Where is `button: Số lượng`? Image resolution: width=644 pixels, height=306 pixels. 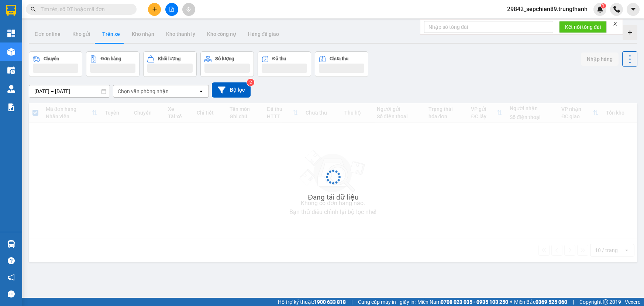 button: Số lượng is located at coordinates (227, 64).